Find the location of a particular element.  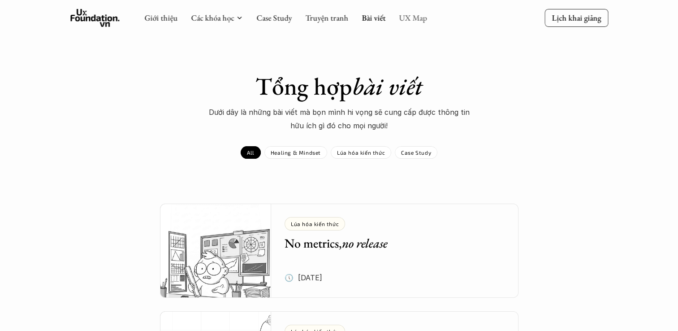

h5: No metrics, is located at coordinates (388, 243).